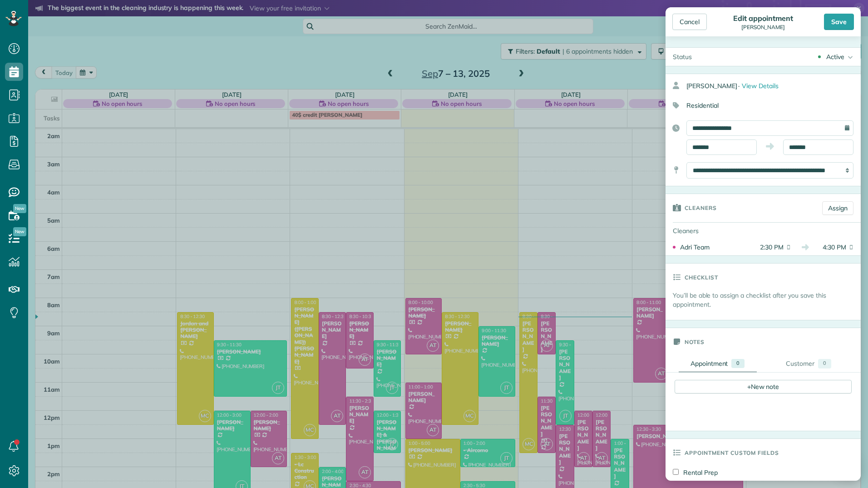  I want to click on div: Adri Team, so click(715, 247).